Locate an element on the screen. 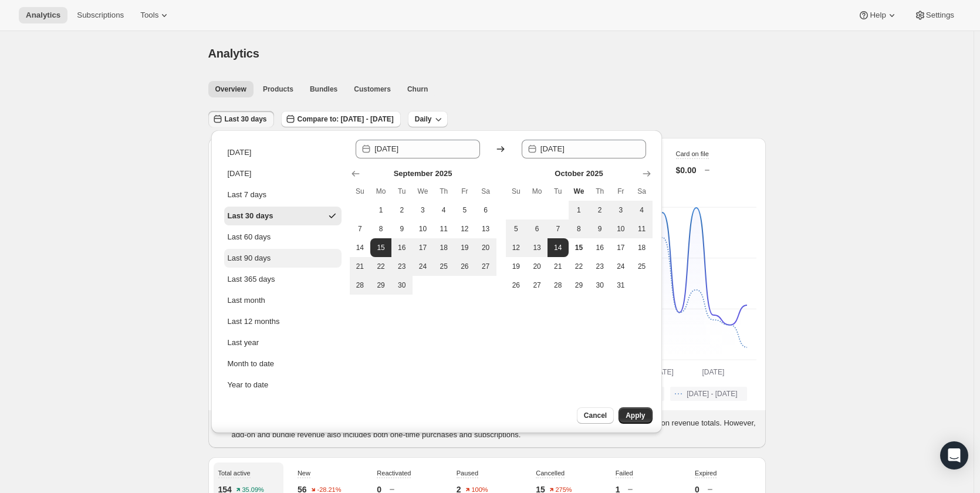 Image resolution: width=980 pixels, height=493 pixels. button: Sunday September 28 2025 is located at coordinates (360, 285).